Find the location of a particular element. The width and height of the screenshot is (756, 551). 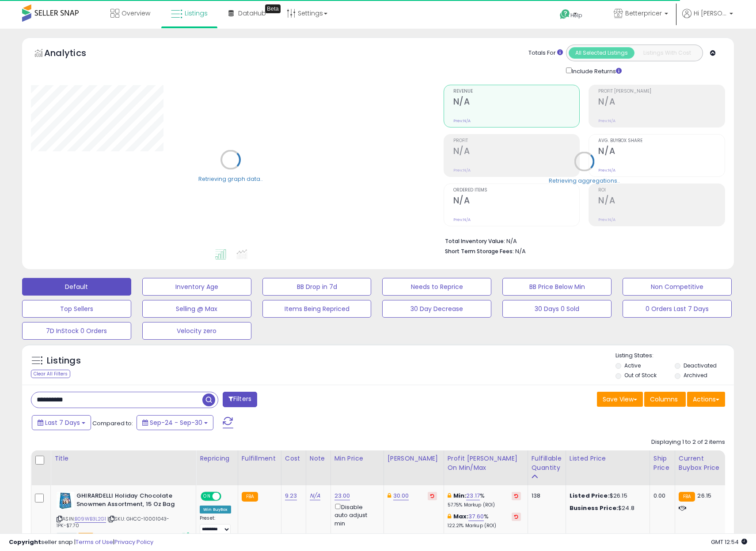

th: The percentage added to the cost of goods (COGS) that forms the calculator for Min & Max prices. is located at coordinates (486, 468).